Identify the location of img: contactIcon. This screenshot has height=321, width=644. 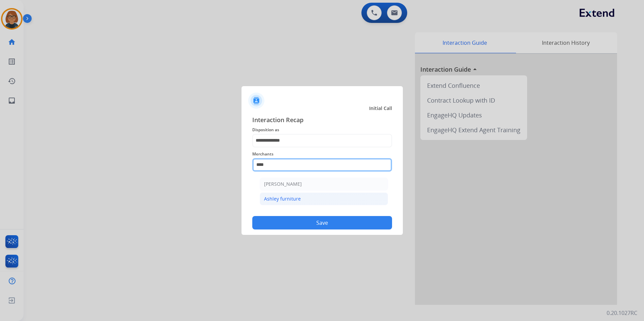
(256, 101).